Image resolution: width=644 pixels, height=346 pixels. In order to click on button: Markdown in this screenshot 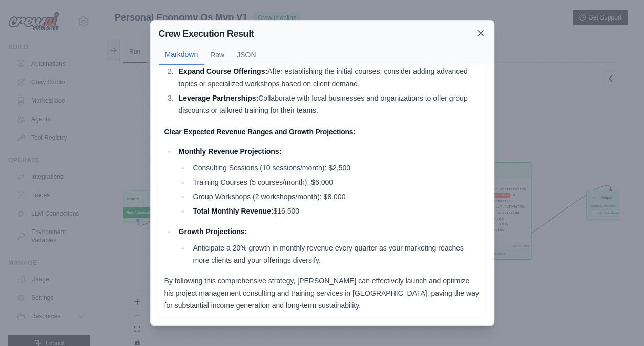, I will do `click(182, 55)`.